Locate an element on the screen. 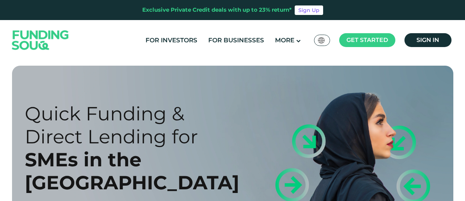 The height and width of the screenshot is (201, 465). div: Exclusive Private Credit deals with up to 23% return* is located at coordinates (217, 10).